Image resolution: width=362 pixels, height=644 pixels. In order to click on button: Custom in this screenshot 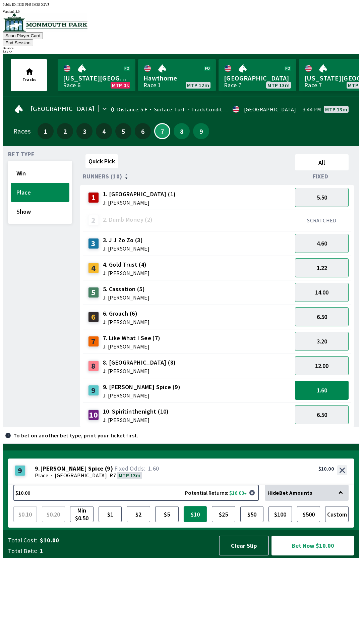, I will do `click(337, 514)`.